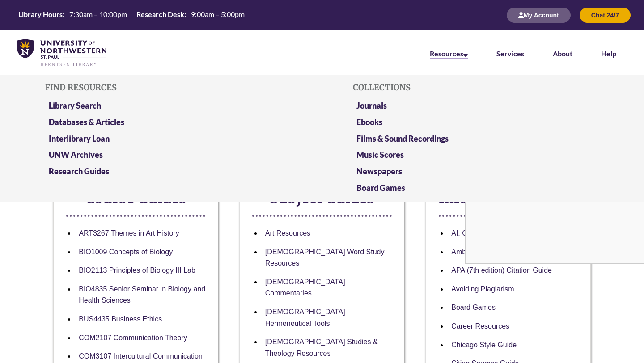 This screenshot has width=644, height=363. I want to click on h5: Find Resources, so click(168, 88).